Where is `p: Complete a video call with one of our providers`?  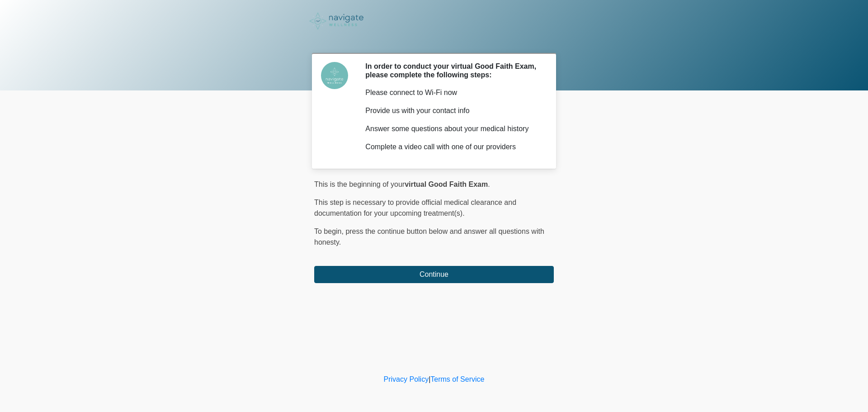
p: Complete a video call with one of our providers is located at coordinates (453, 147).